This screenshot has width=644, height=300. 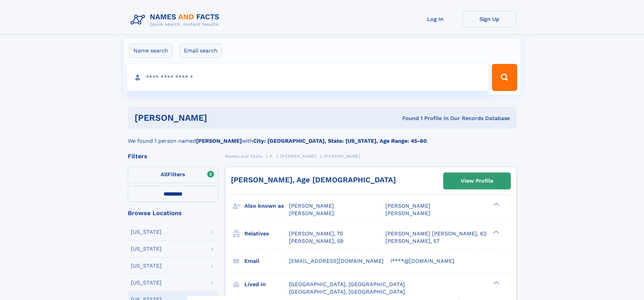 I want to click on h3: Relatives, so click(x=267, y=234).